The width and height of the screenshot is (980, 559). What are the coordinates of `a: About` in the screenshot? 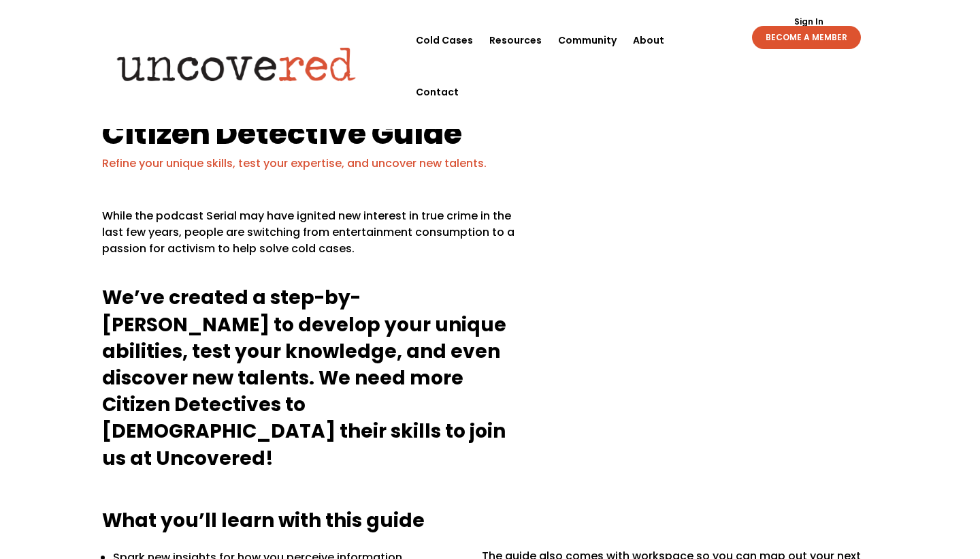 It's located at (648, 40).